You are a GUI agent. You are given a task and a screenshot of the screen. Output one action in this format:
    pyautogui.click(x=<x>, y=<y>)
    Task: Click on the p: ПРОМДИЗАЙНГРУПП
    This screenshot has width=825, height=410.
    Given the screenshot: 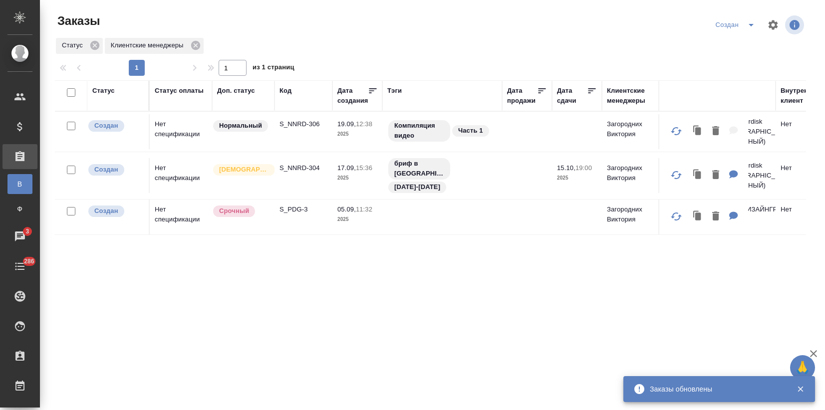 What is the action you would take?
    pyautogui.click(x=747, y=210)
    